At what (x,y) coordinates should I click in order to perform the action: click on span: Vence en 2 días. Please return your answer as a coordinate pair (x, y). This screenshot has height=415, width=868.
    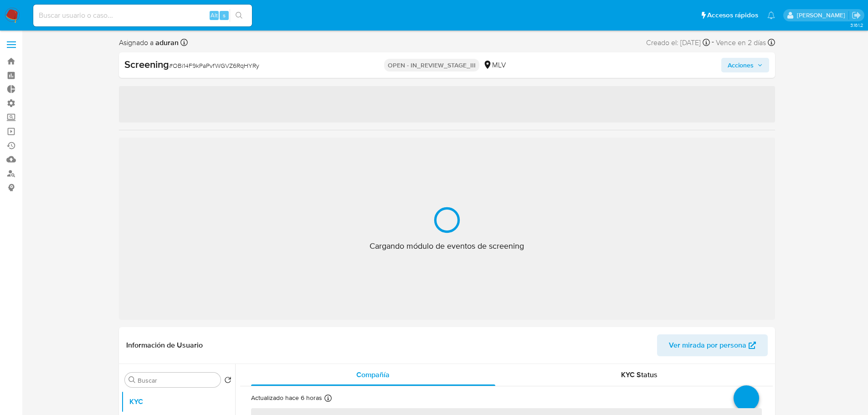
    Looking at the image, I should click on (741, 43).